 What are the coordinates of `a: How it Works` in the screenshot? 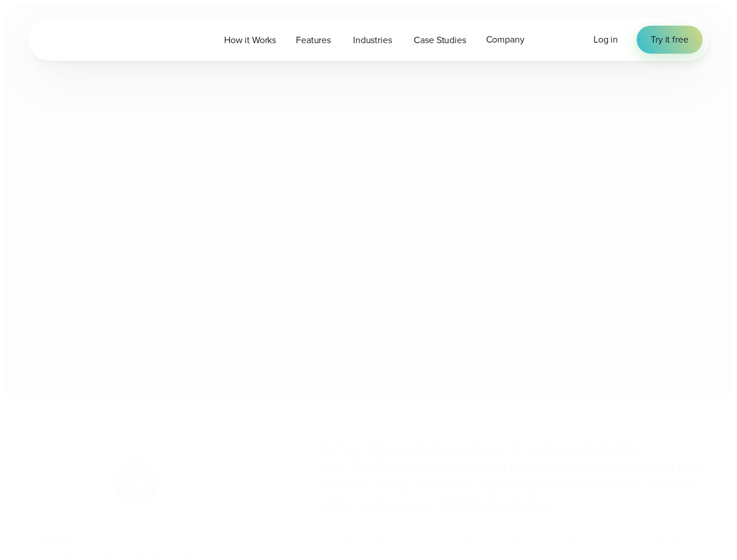 It's located at (250, 40).